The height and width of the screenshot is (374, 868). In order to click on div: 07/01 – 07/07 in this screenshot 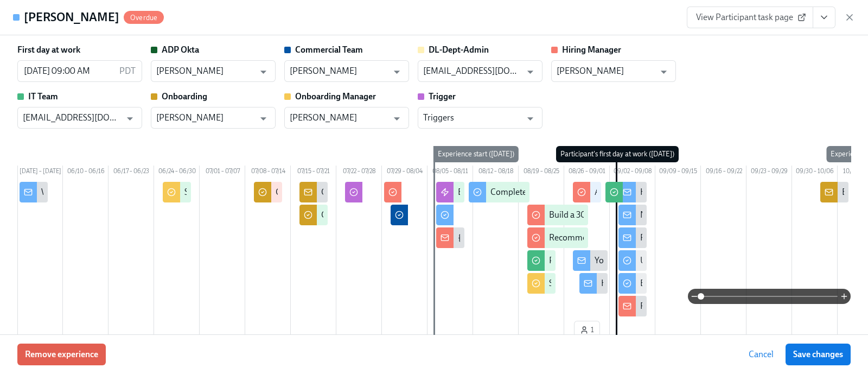, I will do `click(222, 173)`.